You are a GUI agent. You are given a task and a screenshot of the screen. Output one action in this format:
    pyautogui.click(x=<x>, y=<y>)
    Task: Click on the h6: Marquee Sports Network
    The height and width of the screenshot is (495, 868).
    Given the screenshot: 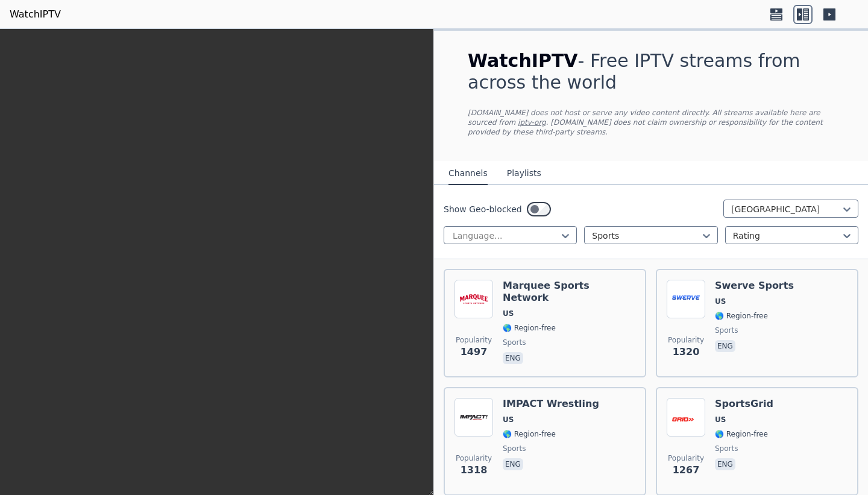 What is the action you would take?
    pyautogui.click(x=569, y=291)
    